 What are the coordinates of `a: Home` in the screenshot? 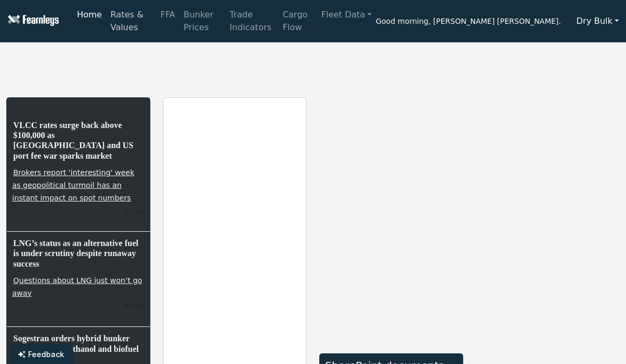 It's located at (89, 15).